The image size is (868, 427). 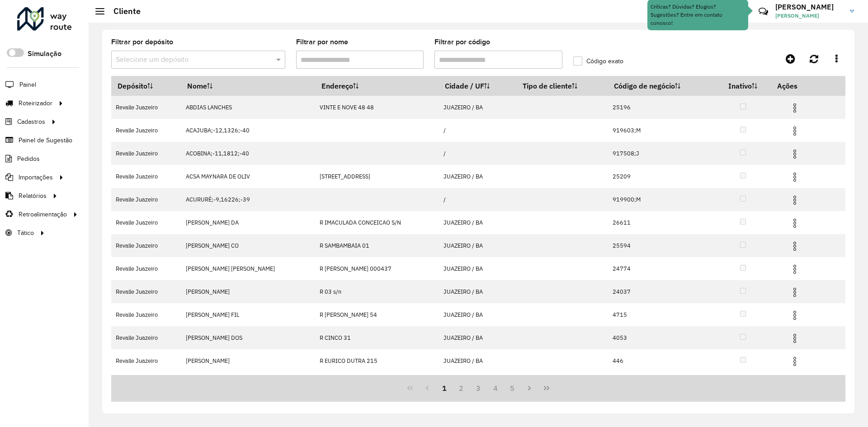 I want to click on td: ACSA MAYNARA DE OLIV, so click(x=248, y=176).